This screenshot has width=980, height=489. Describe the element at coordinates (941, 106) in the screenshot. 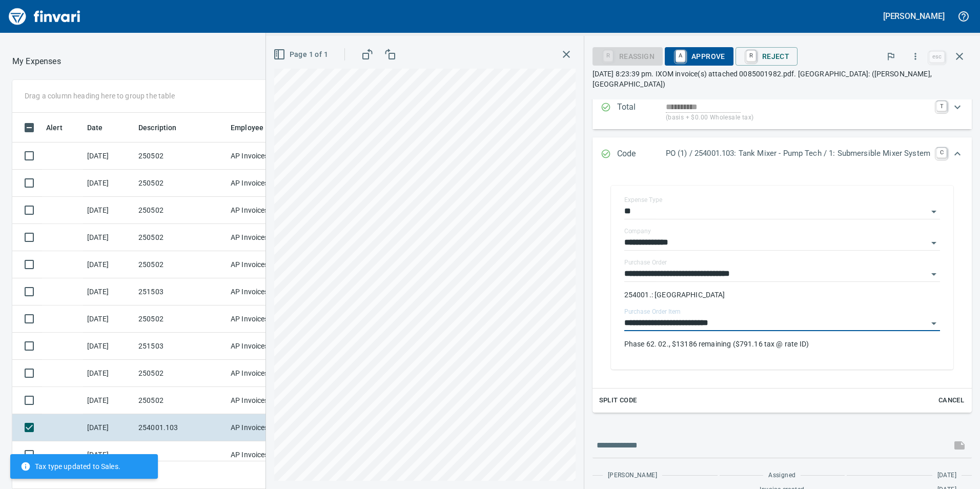

I see `a: T` at that location.